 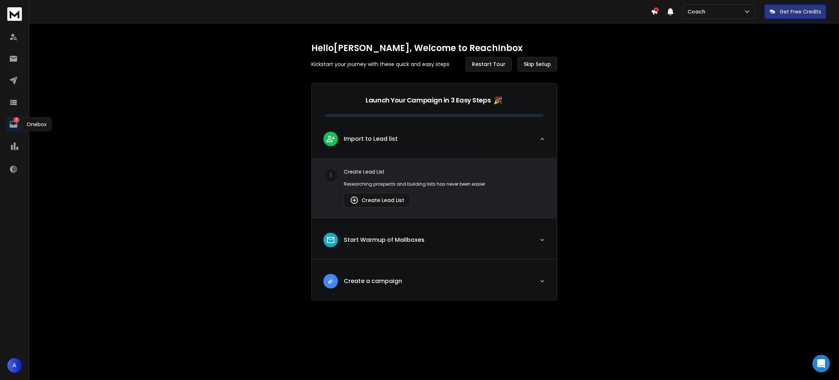 What do you see at coordinates (15, 14) in the screenshot?
I see `img: logo` at bounding box center [15, 14].